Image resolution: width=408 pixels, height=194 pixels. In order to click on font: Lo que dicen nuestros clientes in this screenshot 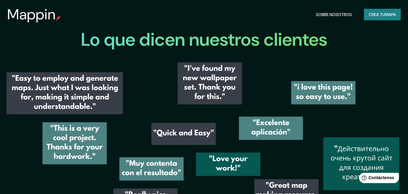, I will do `click(204, 39)`.